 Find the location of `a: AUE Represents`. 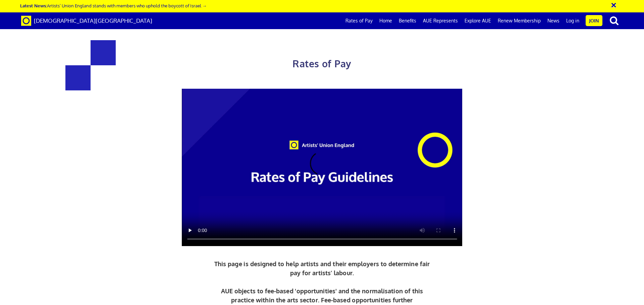

a: AUE Represents is located at coordinates (440, 20).